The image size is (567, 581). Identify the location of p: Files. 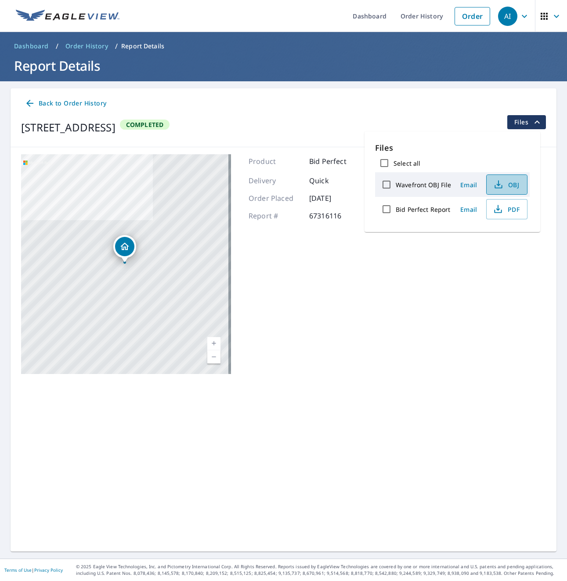
(453, 148).